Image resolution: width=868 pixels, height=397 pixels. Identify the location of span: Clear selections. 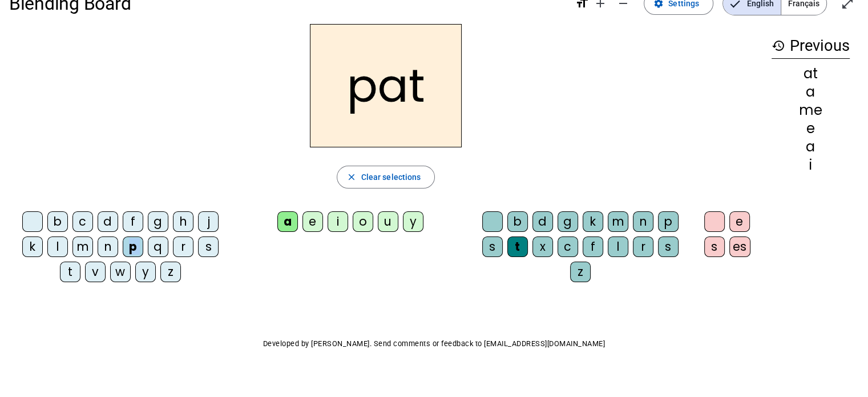
(391, 177).